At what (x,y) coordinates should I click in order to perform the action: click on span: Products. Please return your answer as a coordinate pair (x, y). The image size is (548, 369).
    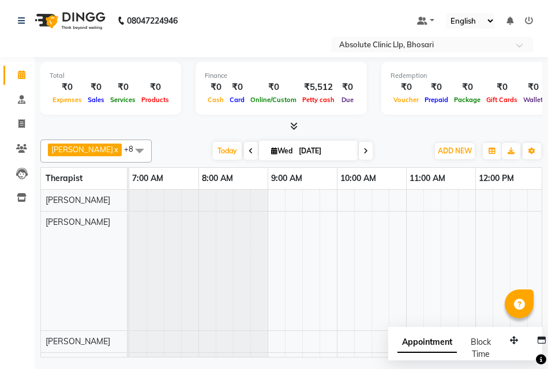
    Looking at the image, I should click on (155, 100).